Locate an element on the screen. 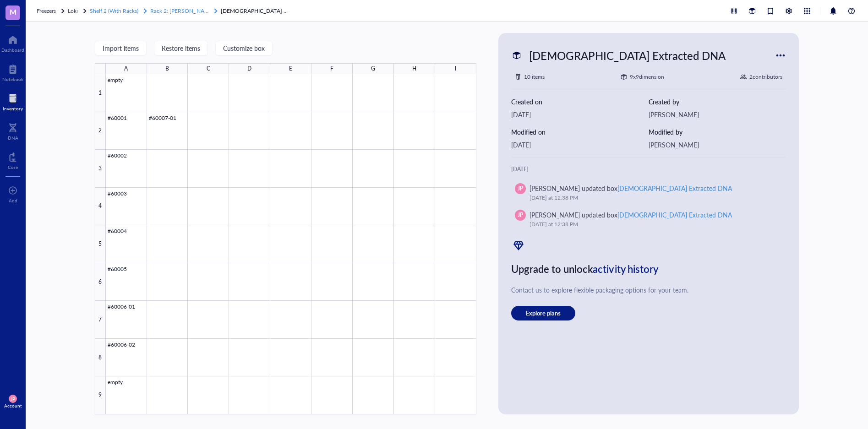 This screenshot has width=868, height=429. span: Shelf 2 (With Racks) is located at coordinates (114, 10).